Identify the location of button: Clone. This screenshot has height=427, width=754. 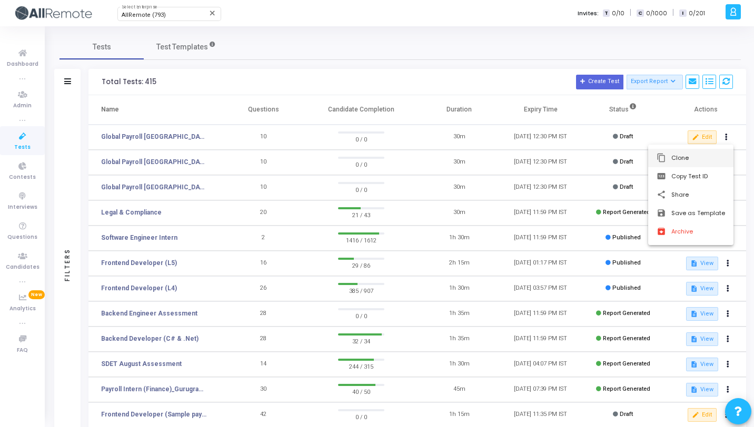
(690, 158).